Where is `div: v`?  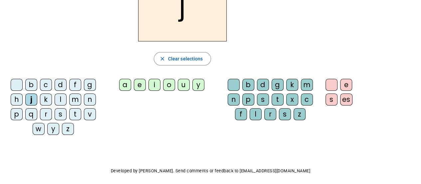
div: v is located at coordinates (90, 114).